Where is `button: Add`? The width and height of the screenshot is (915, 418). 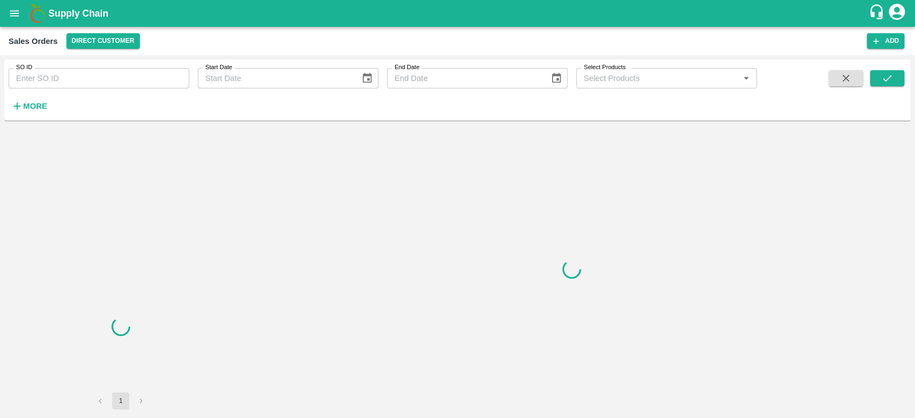
button: Add is located at coordinates (885, 41).